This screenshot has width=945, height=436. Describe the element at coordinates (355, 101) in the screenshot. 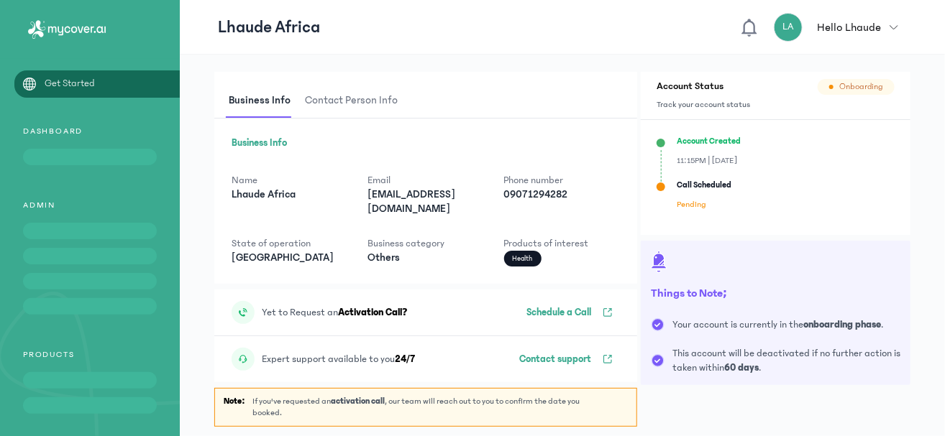

I see `button: Contact person info` at that location.